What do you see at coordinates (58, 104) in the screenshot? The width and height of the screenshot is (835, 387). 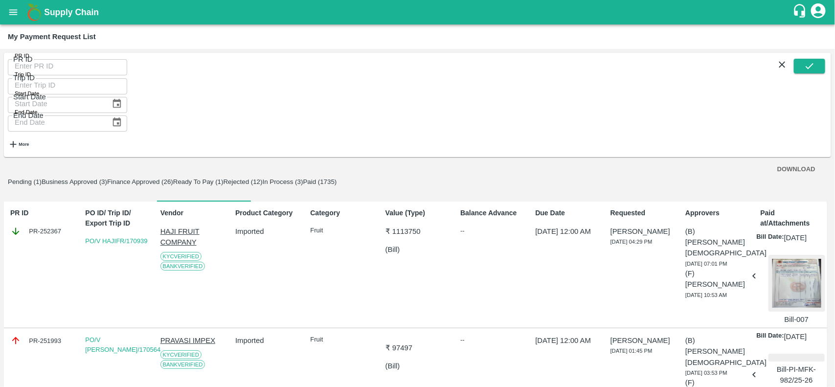 I see `input: Start Date` at bounding box center [58, 104].